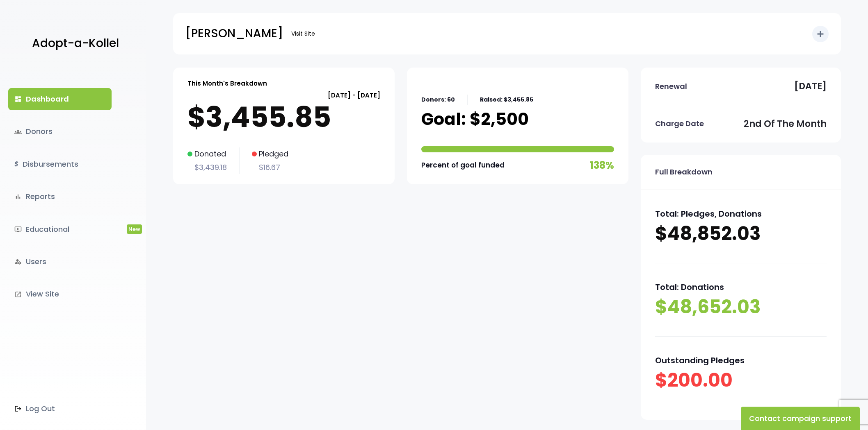 This screenshot has height=430, width=868. What do you see at coordinates (741, 214) in the screenshot?
I see `p: Total: Pledges, Donations` at bounding box center [741, 214].